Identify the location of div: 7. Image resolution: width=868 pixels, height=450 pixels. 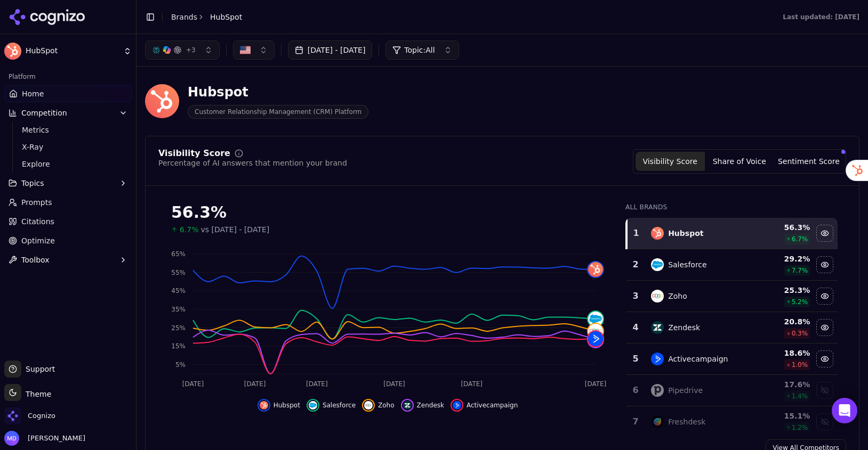
(635, 422).